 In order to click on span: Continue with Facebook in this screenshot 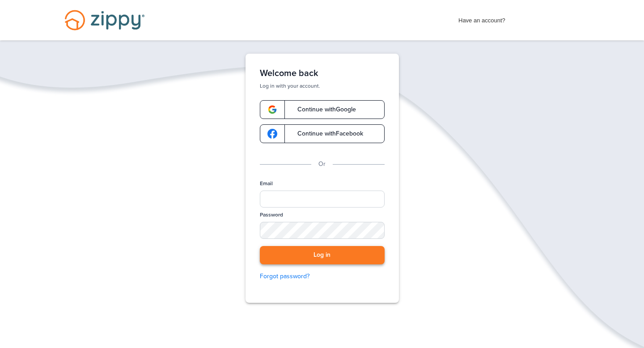, I will do `click(326, 134)`.